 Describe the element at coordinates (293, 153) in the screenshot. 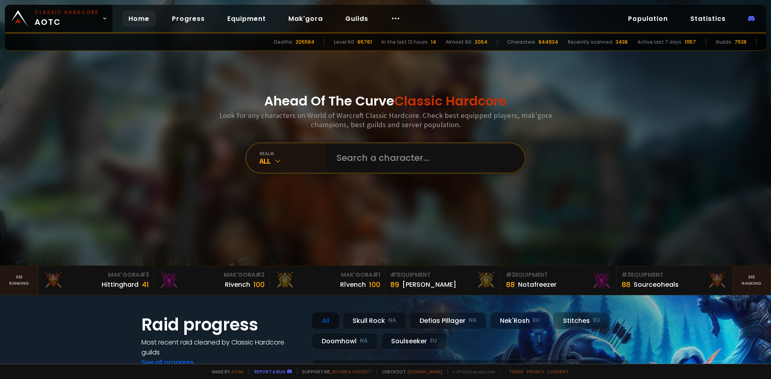

I see `div: realm` at that location.